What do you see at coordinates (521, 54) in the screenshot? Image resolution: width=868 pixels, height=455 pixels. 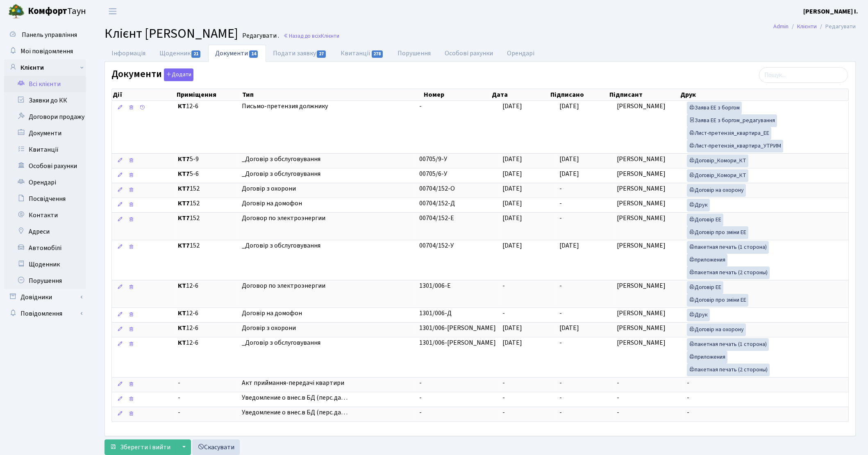 I see `a: Орендарі` at bounding box center [521, 54].